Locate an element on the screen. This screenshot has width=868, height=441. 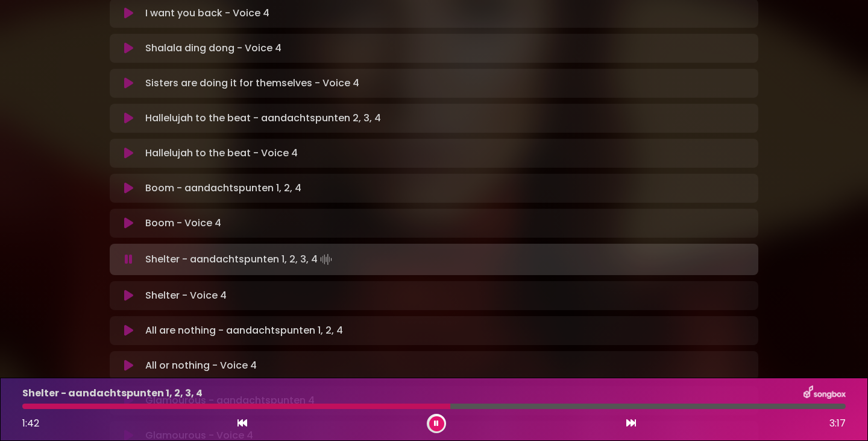
img: waveform4.gif is located at coordinates (326, 259).